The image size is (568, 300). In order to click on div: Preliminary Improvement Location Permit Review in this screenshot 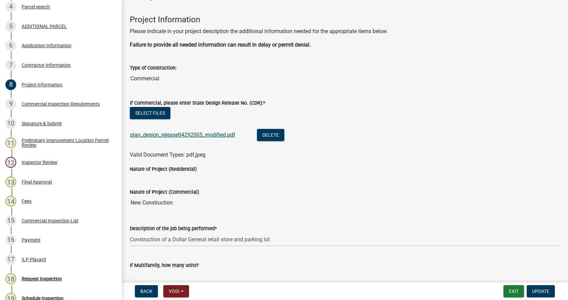, I will do `click(66, 143)`.